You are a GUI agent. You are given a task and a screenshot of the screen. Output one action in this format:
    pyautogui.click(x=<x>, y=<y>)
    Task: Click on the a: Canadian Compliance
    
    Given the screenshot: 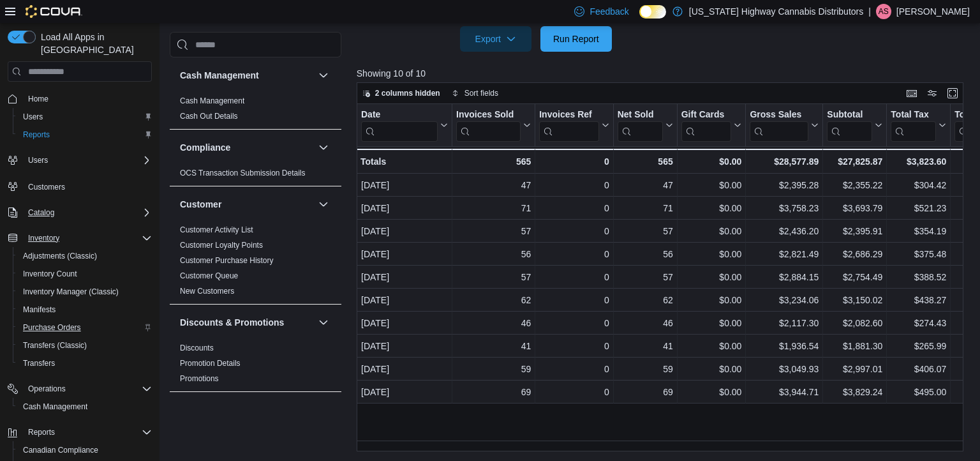 What is the action you would take?
    pyautogui.click(x=60, y=450)
    